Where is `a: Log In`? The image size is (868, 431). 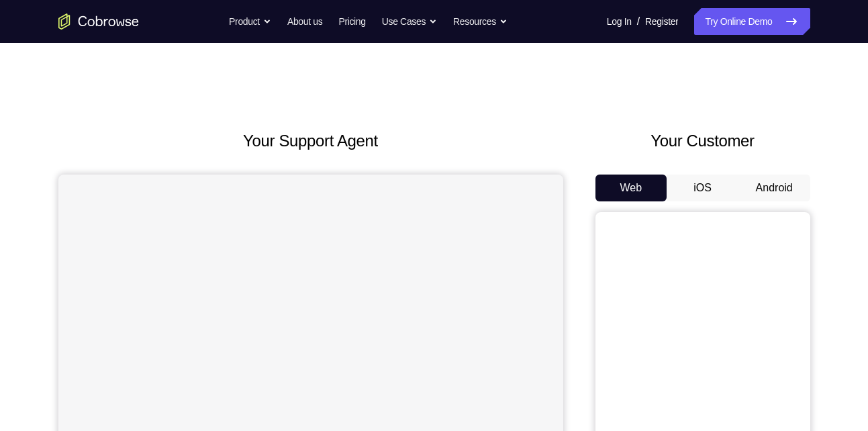 a: Log In is located at coordinates (619, 22).